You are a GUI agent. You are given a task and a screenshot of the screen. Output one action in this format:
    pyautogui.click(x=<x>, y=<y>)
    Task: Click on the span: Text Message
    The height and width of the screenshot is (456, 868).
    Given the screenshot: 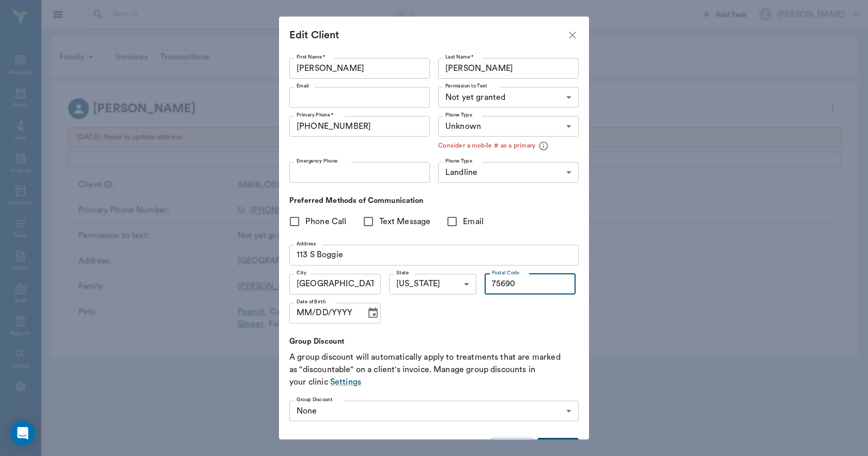 What is the action you would take?
    pyautogui.click(x=405, y=222)
    